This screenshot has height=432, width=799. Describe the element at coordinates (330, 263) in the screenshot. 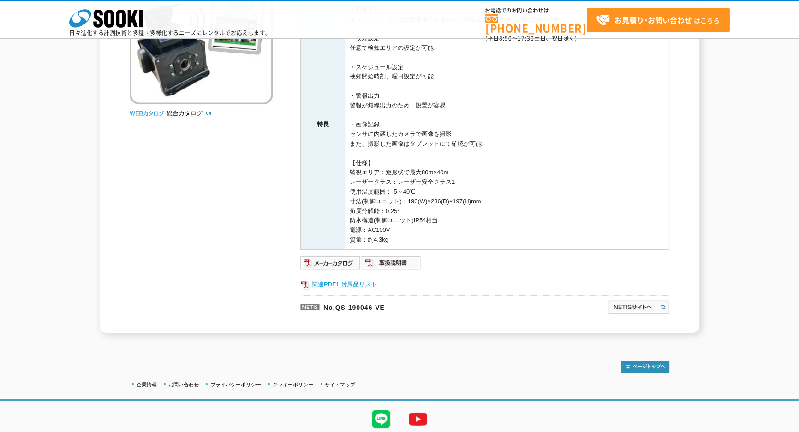

I see `img: メーカーカタログ` at that location.